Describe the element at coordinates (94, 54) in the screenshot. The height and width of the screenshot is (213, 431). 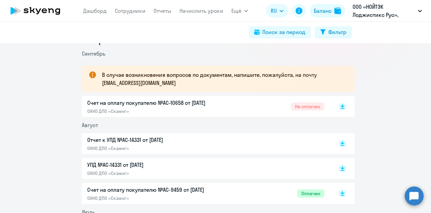
I see `span: Сентябрь` at that location.